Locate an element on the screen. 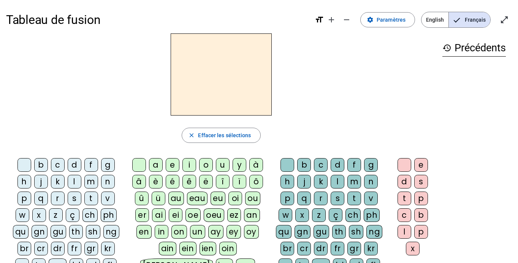 Image resolution: width=518 pixels, height=263 pixels. h3: Précédents is located at coordinates (474, 48).